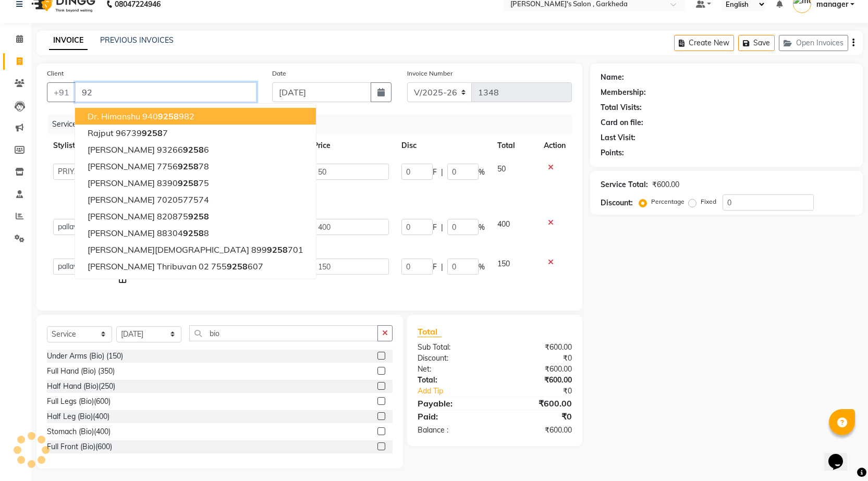  Describe the element at coordinates (622, 122) in the screenshot. I see `div: Card on file:` at that location.